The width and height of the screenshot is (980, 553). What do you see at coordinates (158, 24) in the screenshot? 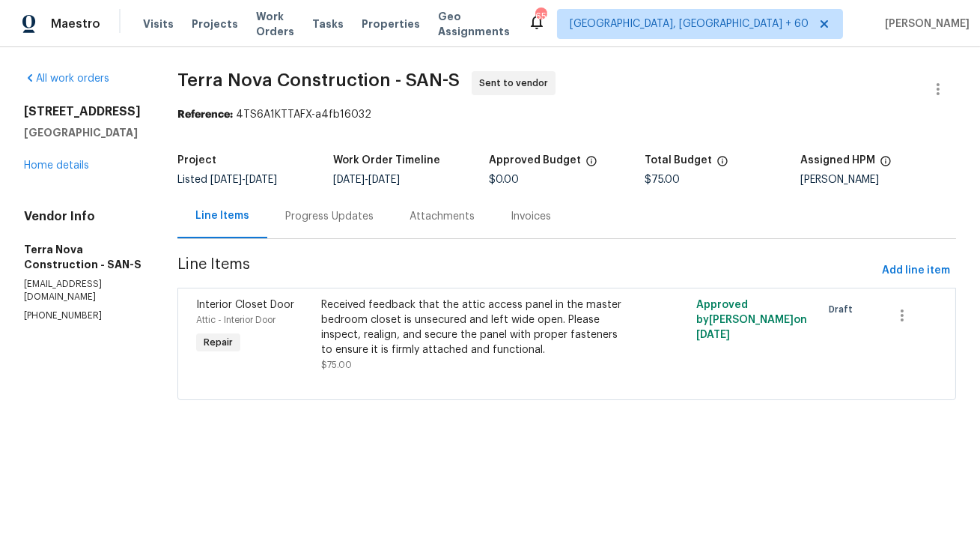
I see `span: Visits` at bounding box center [158, 24].